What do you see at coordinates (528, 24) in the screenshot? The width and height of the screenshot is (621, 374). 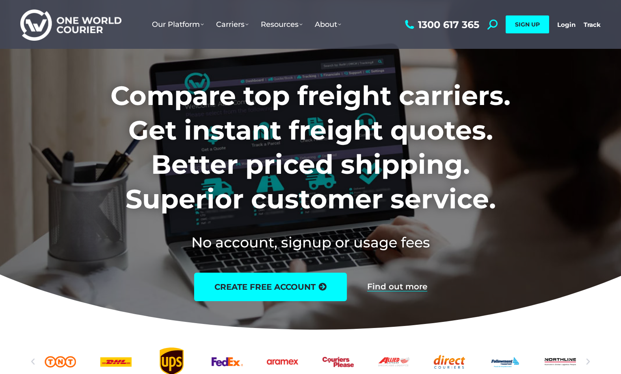 I see `a: SIGN UP` at bounding box center [528, 24].